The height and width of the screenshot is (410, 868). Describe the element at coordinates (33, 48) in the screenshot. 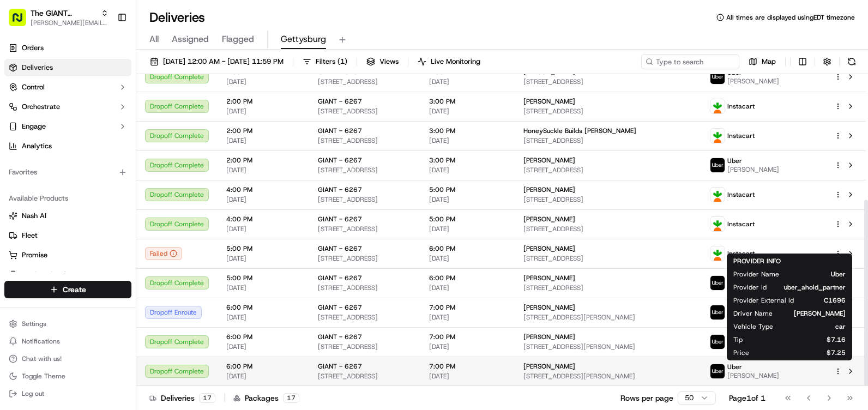

I see `span: Orders` at that location.